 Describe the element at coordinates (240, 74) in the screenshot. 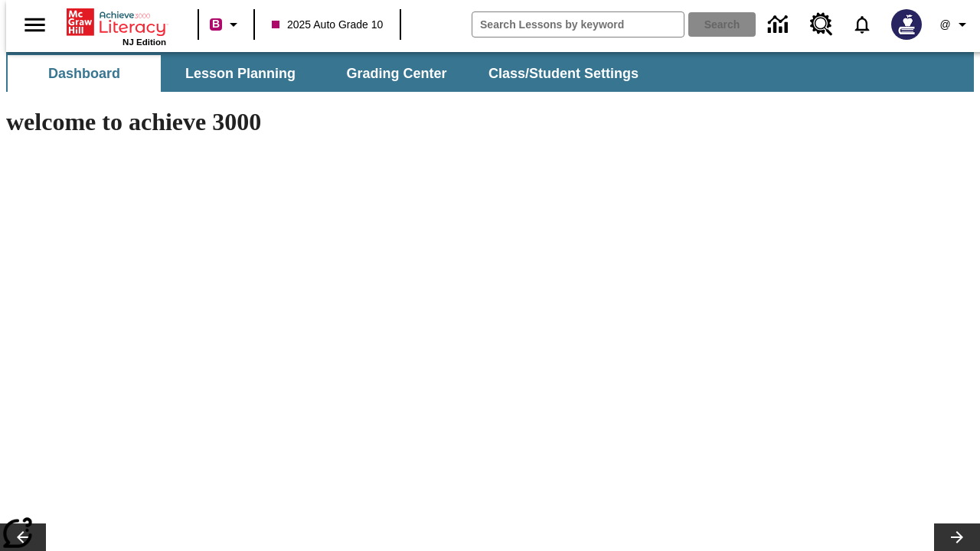

I see `button: Lesson Planning` at that location.